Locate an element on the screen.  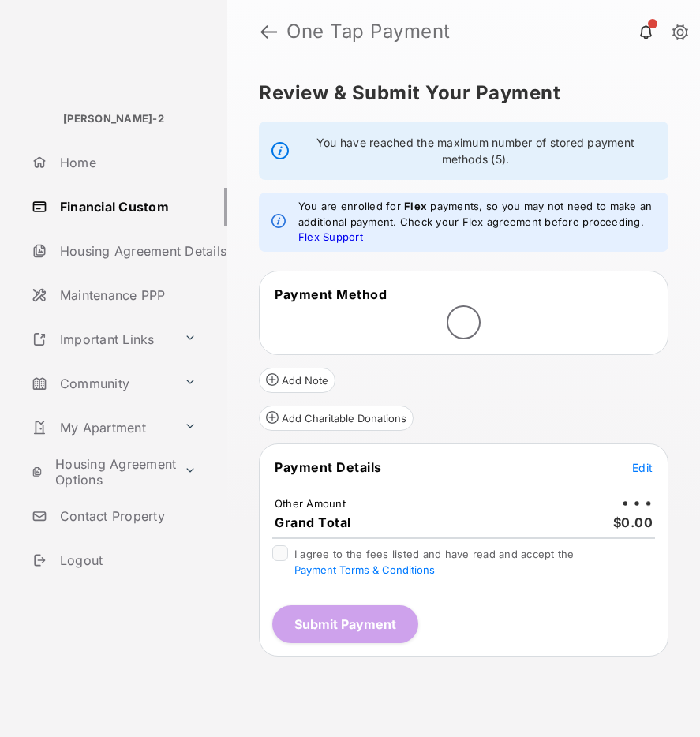
button: Add Charitable Donations is located at coordinates (336, 419).